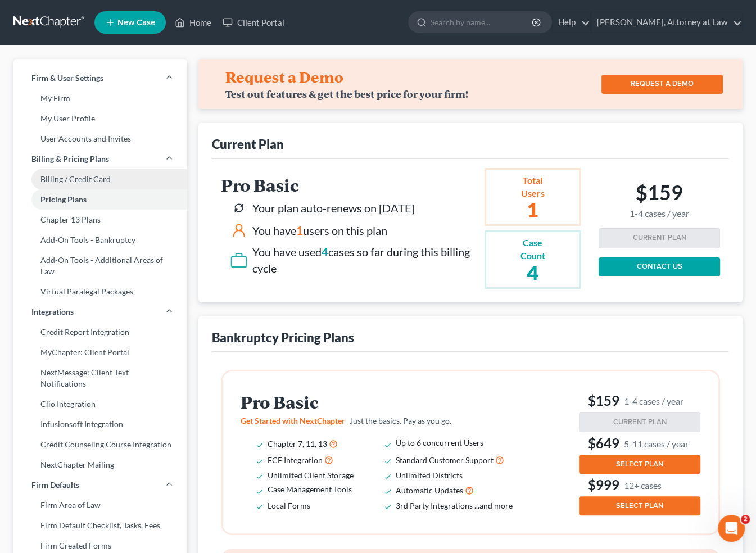  I want to click on span: Up to 6 concurrent Users, so click(440, 443).